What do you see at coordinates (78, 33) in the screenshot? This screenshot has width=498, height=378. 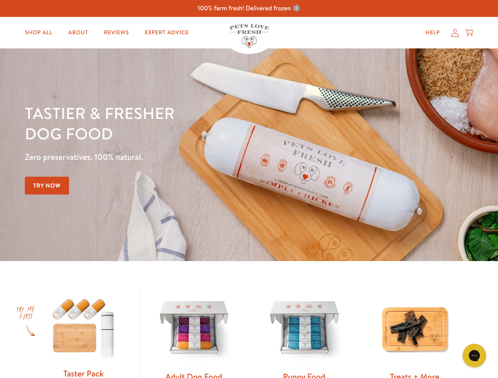 I see `a: About` at bounding box center [78, 33].